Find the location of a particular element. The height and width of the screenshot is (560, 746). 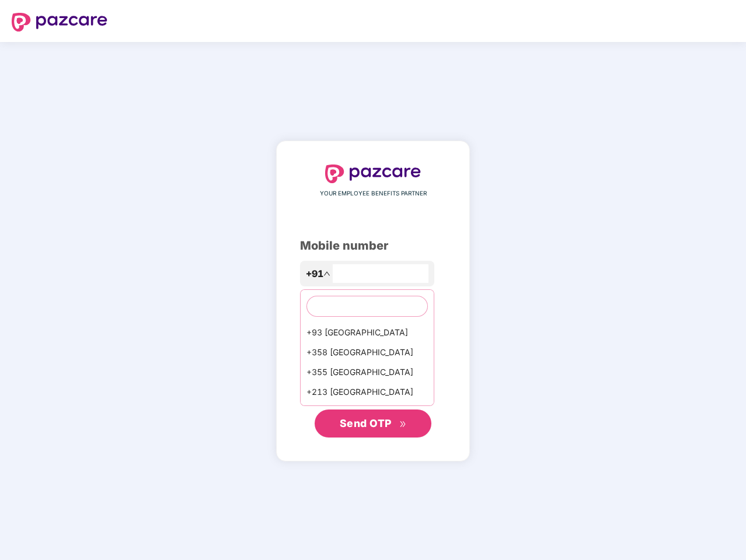

button: Send OTPdouble-right is located at coordinates (373, 424).